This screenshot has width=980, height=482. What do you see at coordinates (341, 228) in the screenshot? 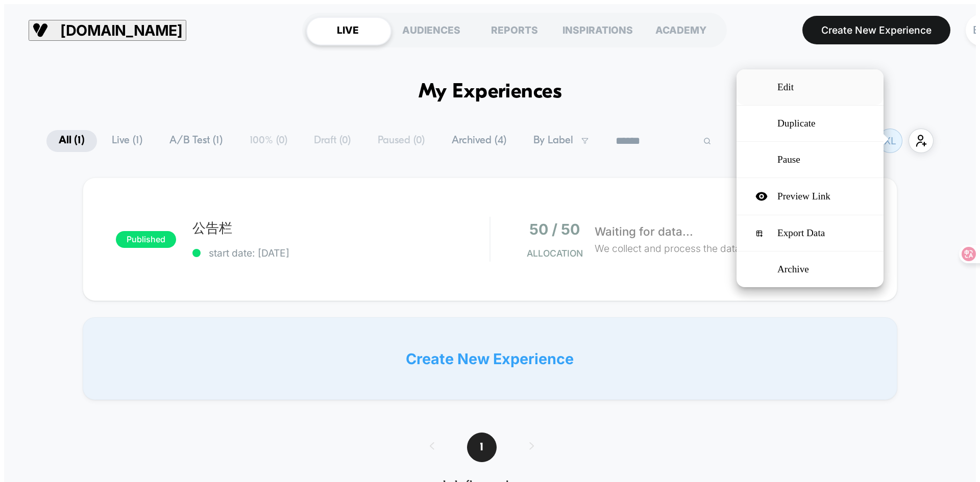
I see `span: 公告栏` at bounding box center [341, 228].